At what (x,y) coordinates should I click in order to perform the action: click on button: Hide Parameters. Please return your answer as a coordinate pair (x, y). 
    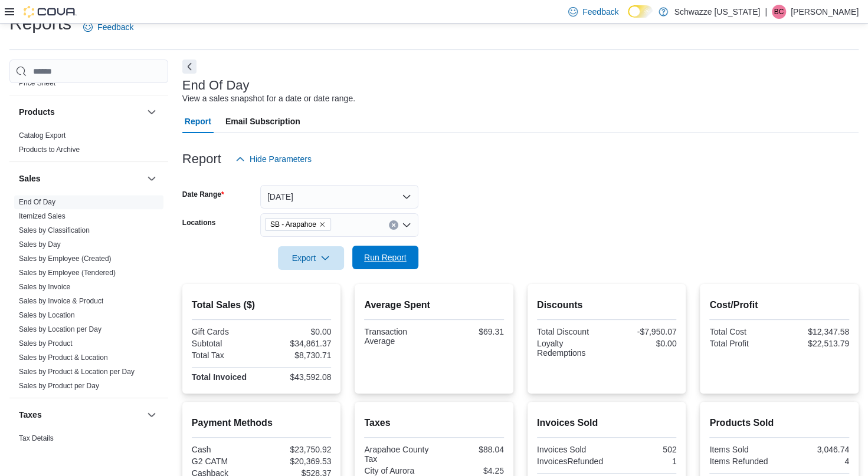
    Looking at the image, I should click on (273, 159).